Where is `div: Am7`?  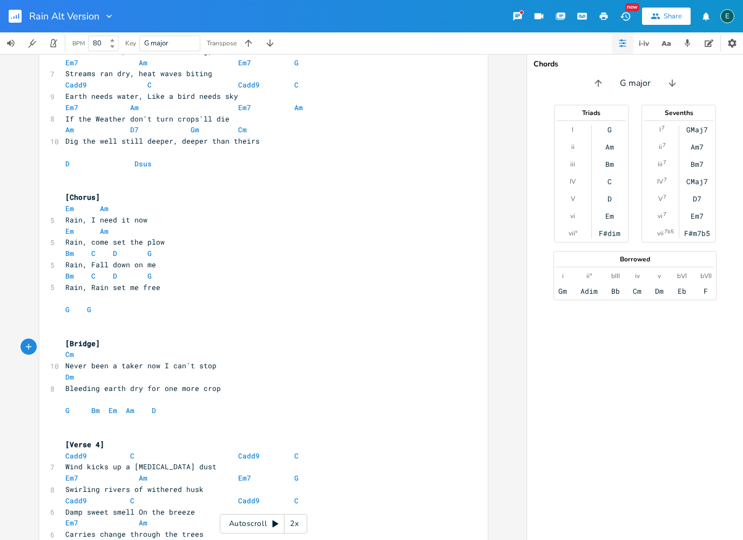
div: Am7 is located at coordinates (697, 147).